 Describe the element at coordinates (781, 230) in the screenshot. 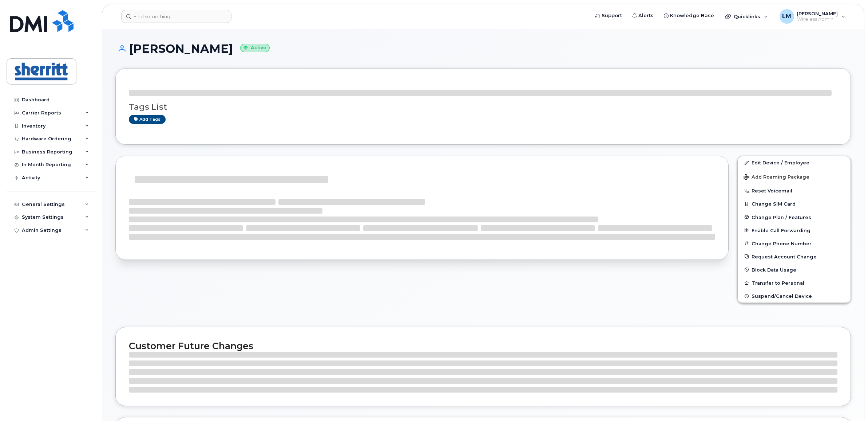

I see `span: Enable Call Forwarding` at that location.